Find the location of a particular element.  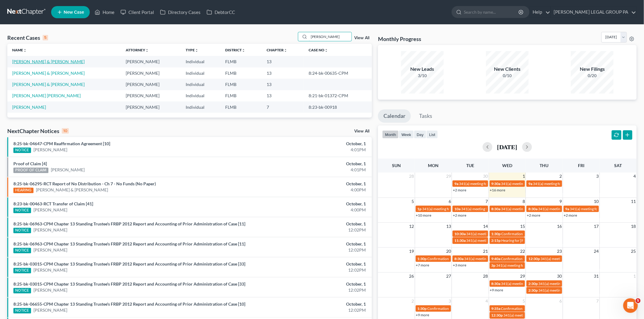

span: 1p is located at coordinates (420, 208).